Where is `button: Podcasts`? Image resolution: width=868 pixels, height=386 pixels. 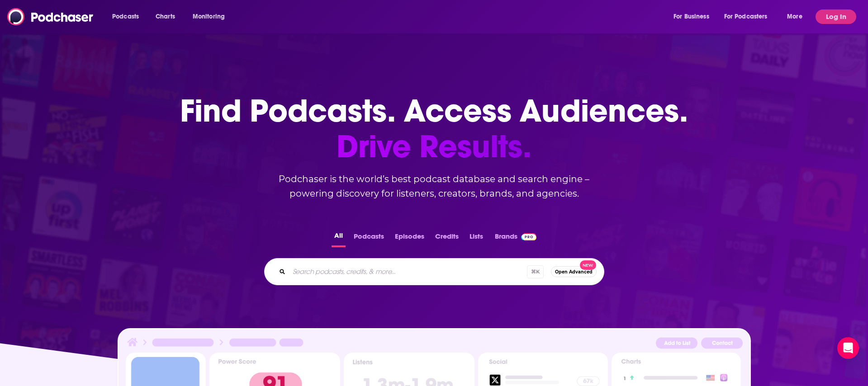 button: Podcasts is located at coordinates (368, 238).